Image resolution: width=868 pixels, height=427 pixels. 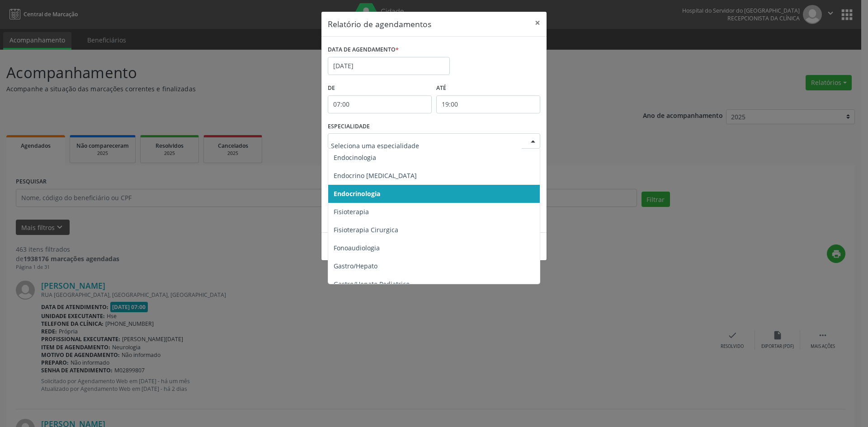 I want to click on h5: Relatório de agendamentos, so click(x=379, y=24).